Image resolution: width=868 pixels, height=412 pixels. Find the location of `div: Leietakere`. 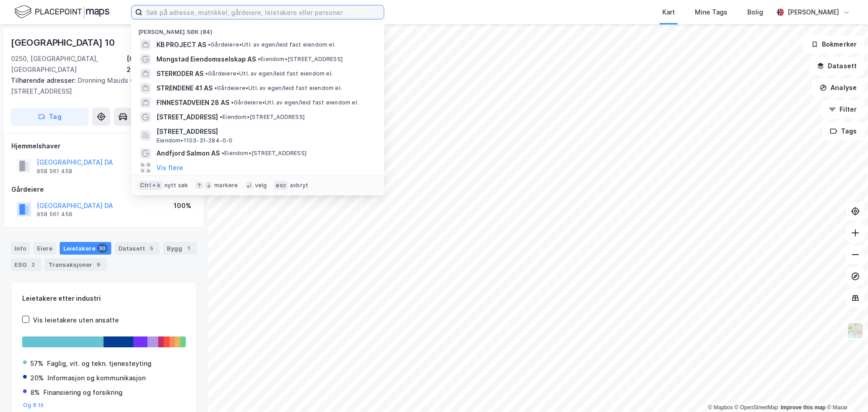

div: Leietakere is located at coordinates (85, 248).